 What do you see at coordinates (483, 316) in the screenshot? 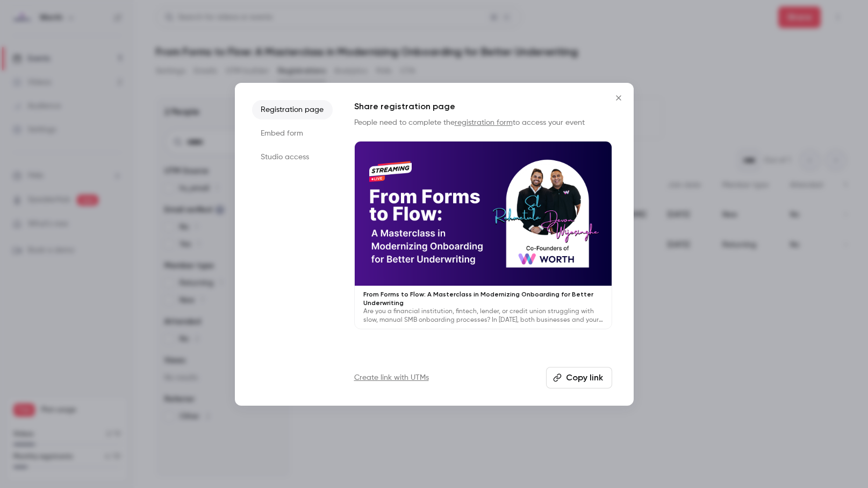
I see `p: Are you a financial institution, fintech, lender, or credit union struggling with slow, manual SM...` at bounding box center [483, 316].